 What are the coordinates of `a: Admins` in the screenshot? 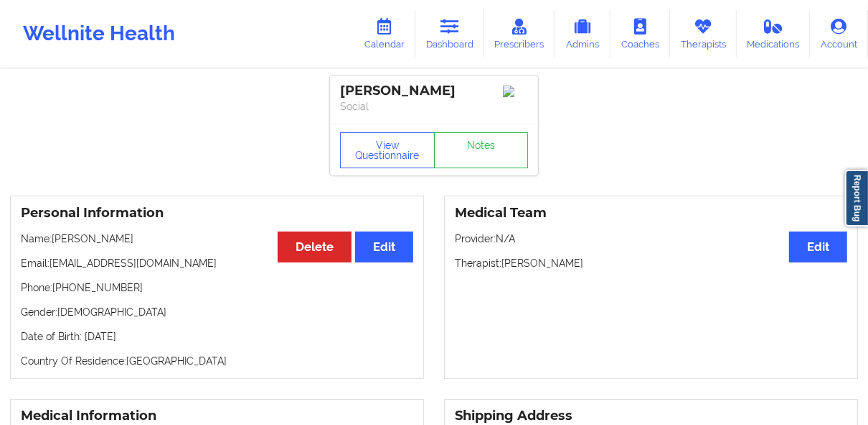 It's located at (583, 34).